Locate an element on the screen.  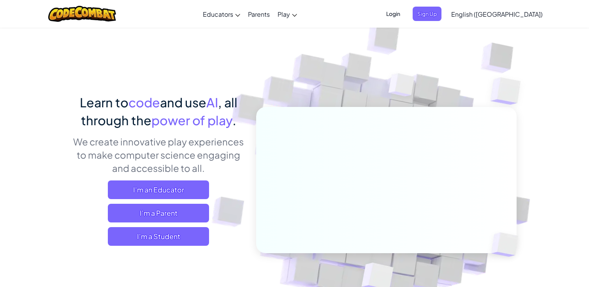
span: I'm a Student is located at coordinates (159, 237).